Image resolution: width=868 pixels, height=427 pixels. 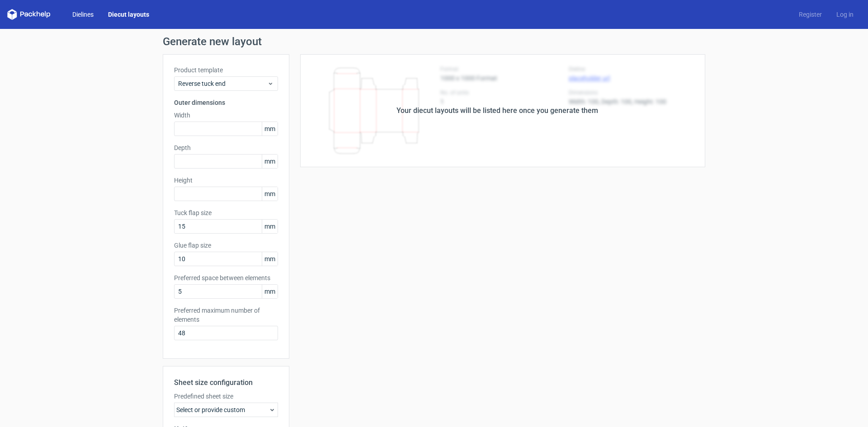 I want to click on div: Your diecut layouts will be listed here once you generate them, so click(x=497, y=111).